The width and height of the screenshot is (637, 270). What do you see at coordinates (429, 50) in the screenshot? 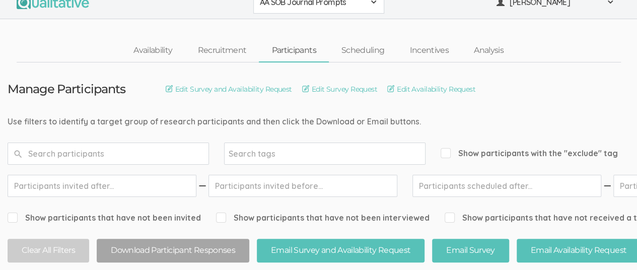
I see `a: Incentives` at bounding box center [429, 50].